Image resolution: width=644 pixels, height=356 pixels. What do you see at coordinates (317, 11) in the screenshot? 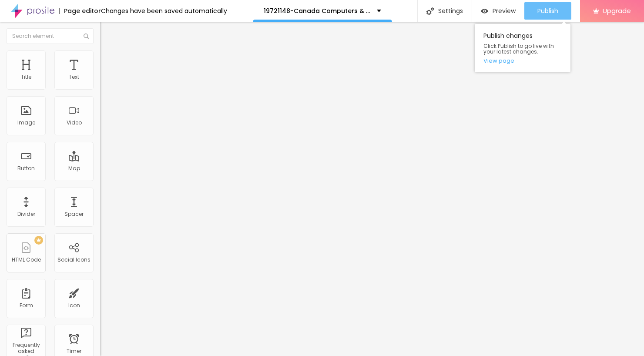
I see `p: 19721148-Canada Computers & Electronics` at bounding box center [317, 11].